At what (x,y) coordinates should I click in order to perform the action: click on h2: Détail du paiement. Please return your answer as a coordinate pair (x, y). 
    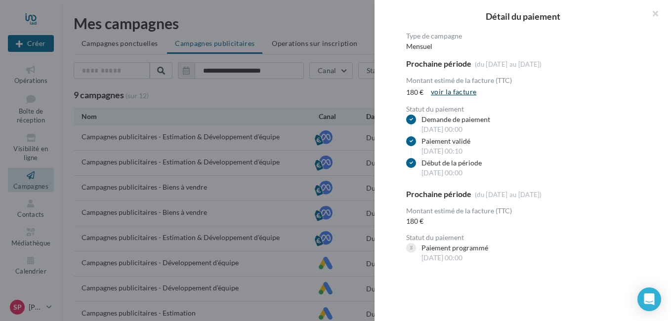
    Looking at the image, I should click on (523, 16).